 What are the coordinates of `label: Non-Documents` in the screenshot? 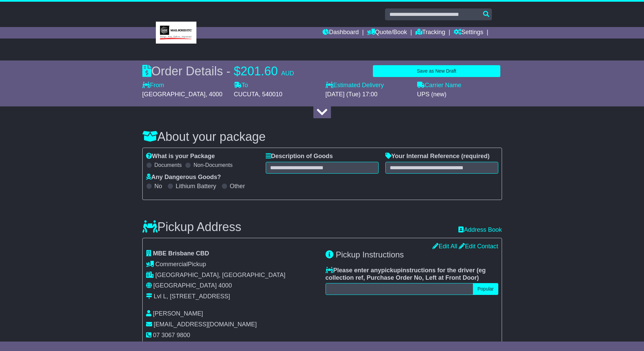 It's located at (213, 165).